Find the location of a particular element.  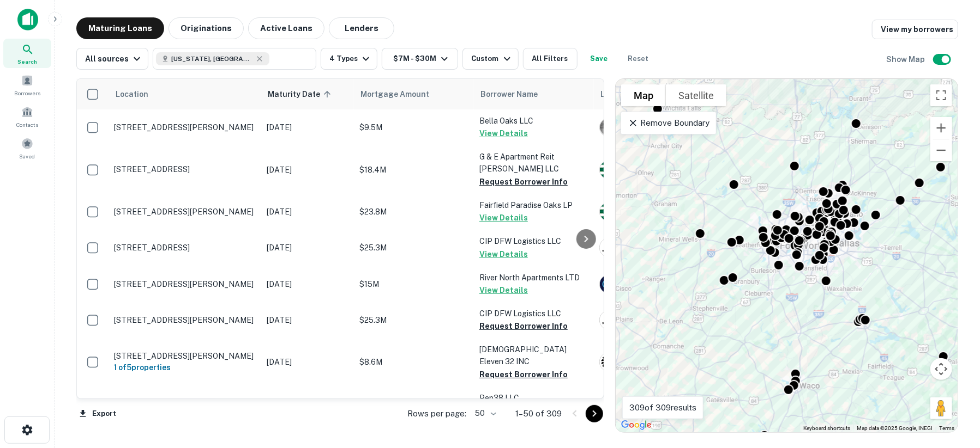

p: 309 of 309 results is located at coordinates (662, 408).